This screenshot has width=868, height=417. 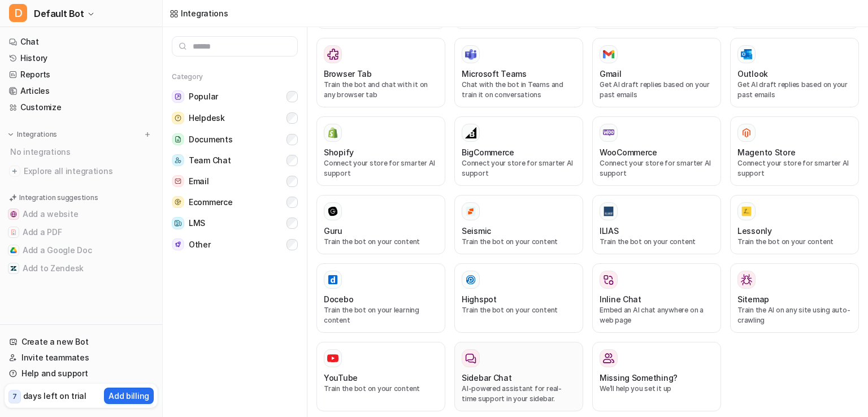 What do you see at coordinates (753, 298) in the screenshot?
I see `h3: Sitemap` at bounding box center [753, 298].